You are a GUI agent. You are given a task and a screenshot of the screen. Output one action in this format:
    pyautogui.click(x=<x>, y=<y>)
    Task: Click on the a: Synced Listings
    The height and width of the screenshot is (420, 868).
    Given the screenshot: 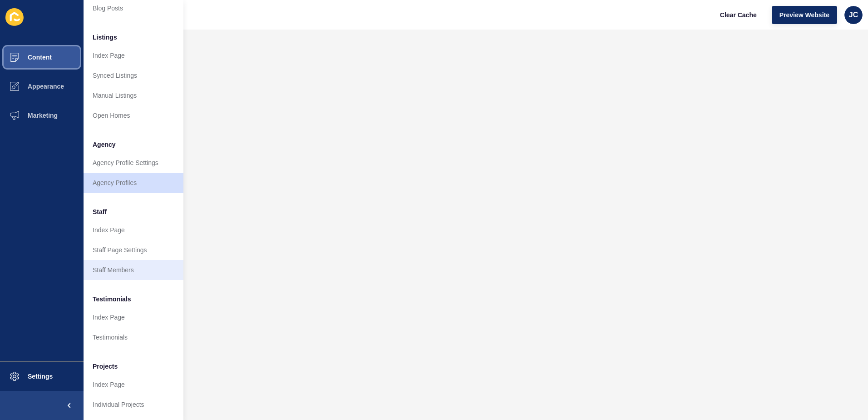 What is the action you would take?
    pyautogui.click(x=134, y=76)
    